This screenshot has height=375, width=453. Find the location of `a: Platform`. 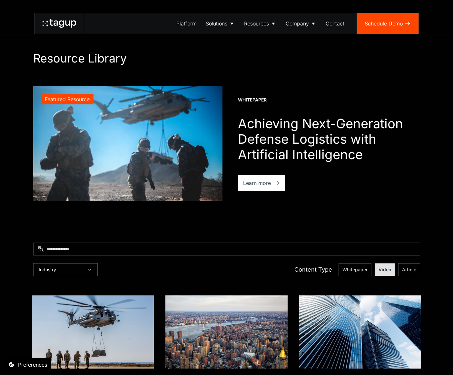

a: Platform is located at coordinates (186, 24).